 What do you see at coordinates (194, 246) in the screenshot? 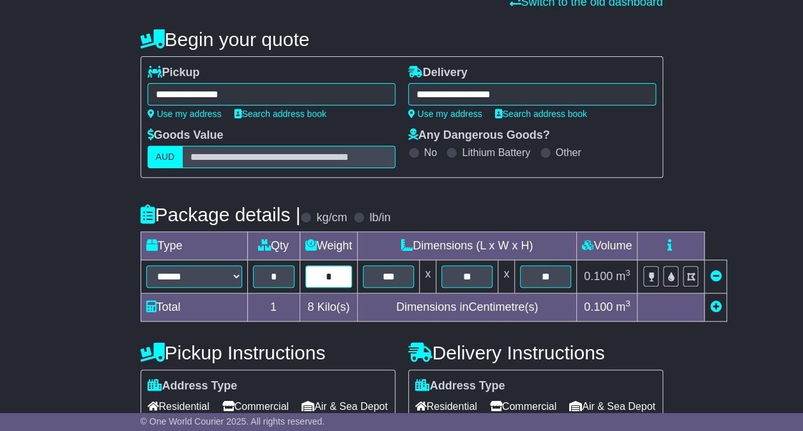
I see `td: Type` at bounding box center [194, 246].